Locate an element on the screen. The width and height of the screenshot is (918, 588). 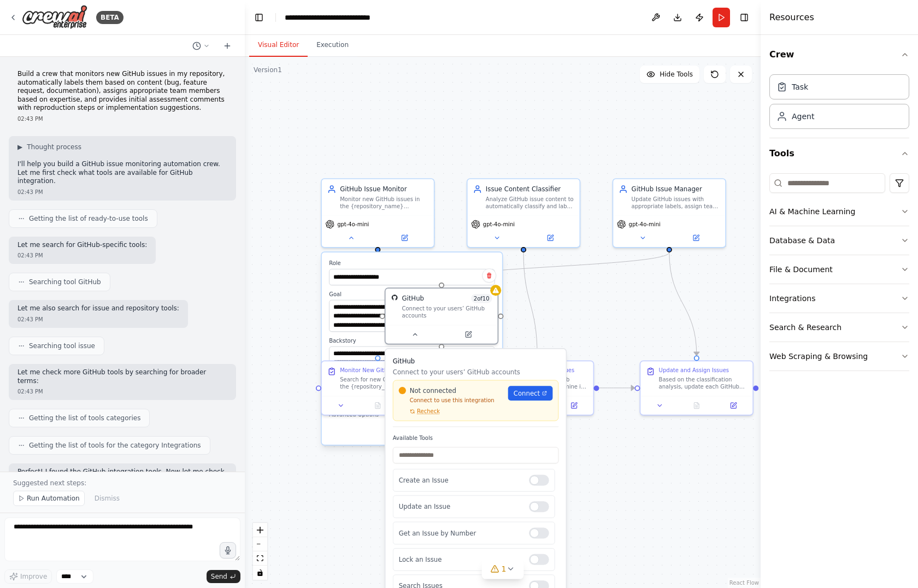
button: Switch to previous chat is located at coordinates (201, 45).